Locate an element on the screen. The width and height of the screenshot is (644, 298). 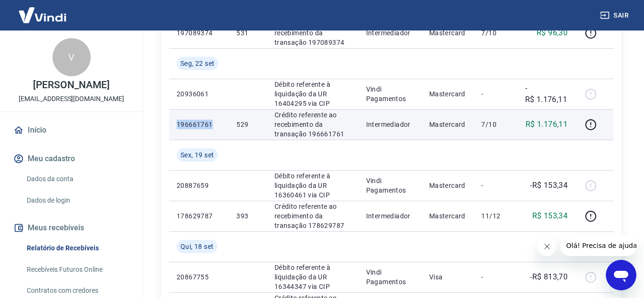
p: 11/12 is located at coordinates (495, 216).